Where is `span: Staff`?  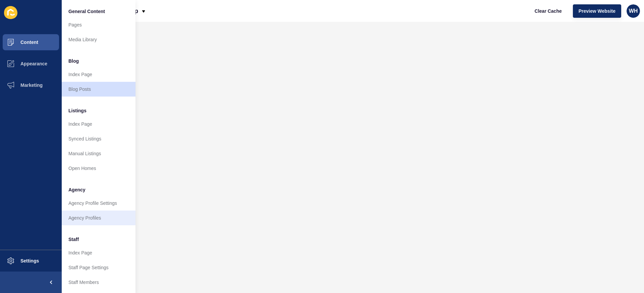 span: Staff is located at coordinates (74, 240).